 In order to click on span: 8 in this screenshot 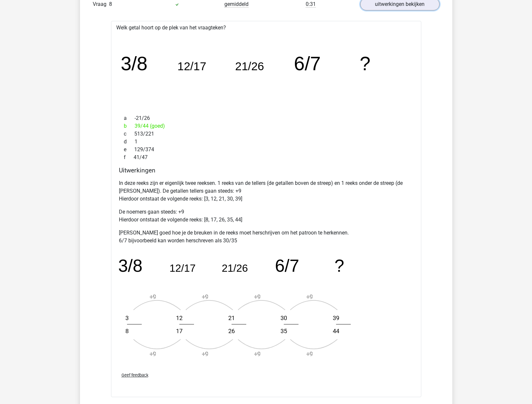, I will do `click(111, 4)`.